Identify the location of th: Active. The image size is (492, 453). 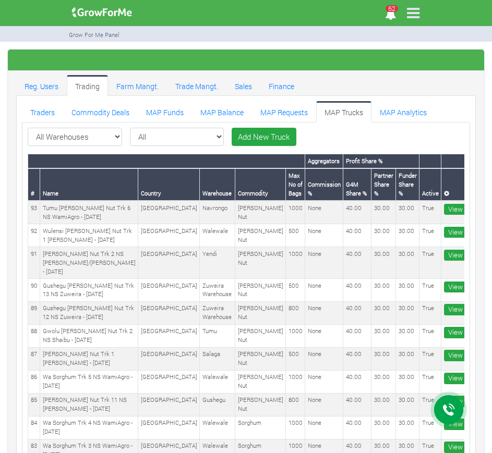
(430, 185).